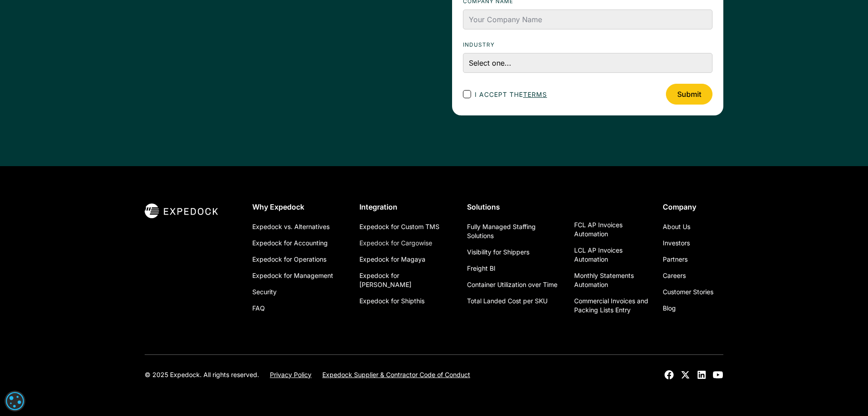 The height and width of the screenshot is (416, 868). What do you see at coordinates (792, 367) in the screenshot?
I see `div: Chat Widget` at bounding box center [792, 367].